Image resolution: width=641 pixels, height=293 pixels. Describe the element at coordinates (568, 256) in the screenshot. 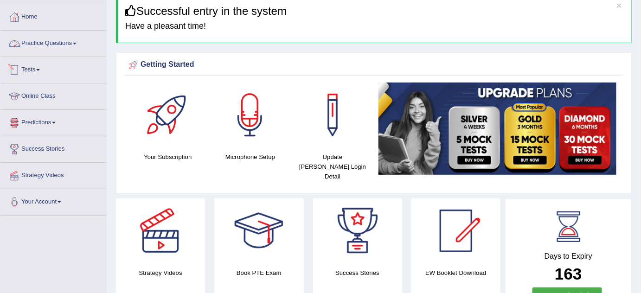

I see `h4: Days to Expiry` at that location.